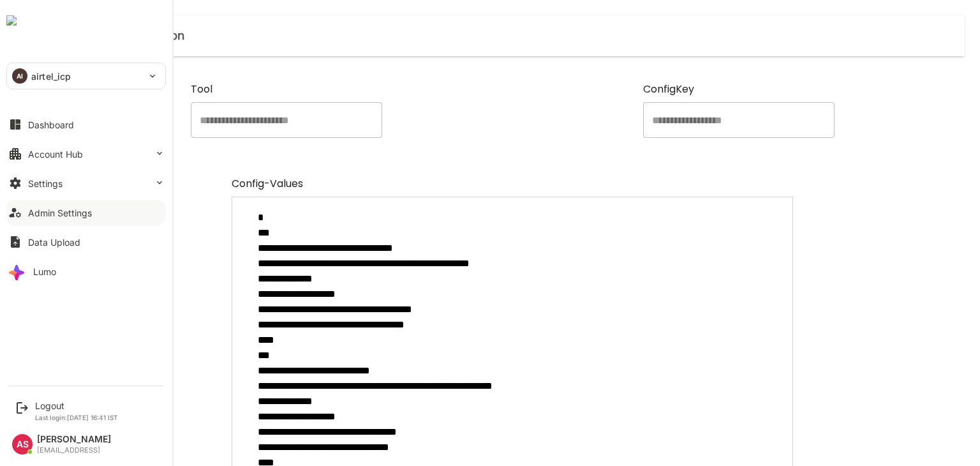 Image resolution: width=980 pixels, height=466 pixels. I want to click on div: AI, so click(20, 76).